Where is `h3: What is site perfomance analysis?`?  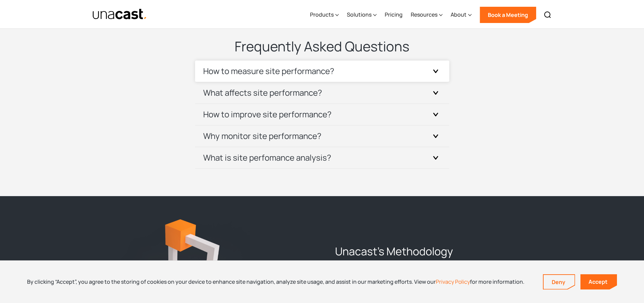 h3: What is site perfomance analysis? is located at coordinates (267, 157).